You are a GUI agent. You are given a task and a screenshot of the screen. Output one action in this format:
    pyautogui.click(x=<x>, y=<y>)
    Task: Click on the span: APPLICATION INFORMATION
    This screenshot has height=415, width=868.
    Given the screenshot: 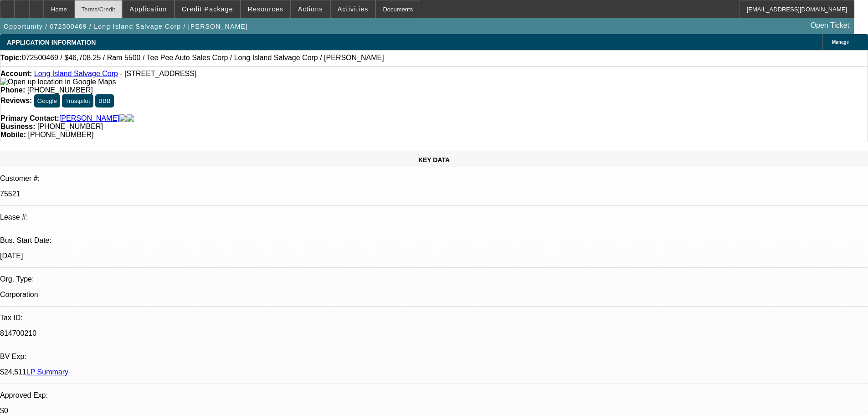 What is the action you would take?
    pyautogui.click(x=51, y=42)
    